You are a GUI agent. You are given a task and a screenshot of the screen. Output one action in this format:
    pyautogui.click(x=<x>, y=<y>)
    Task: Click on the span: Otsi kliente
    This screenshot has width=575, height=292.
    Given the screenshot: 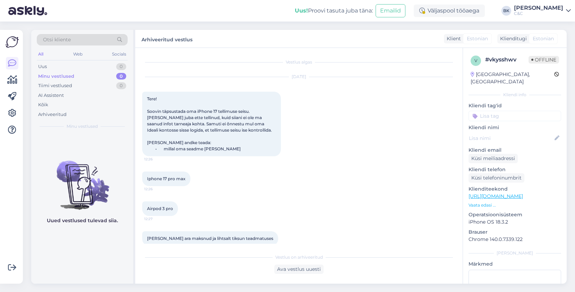 What is the action you would take?
    pyautogui.click(x=57, y=40)
    